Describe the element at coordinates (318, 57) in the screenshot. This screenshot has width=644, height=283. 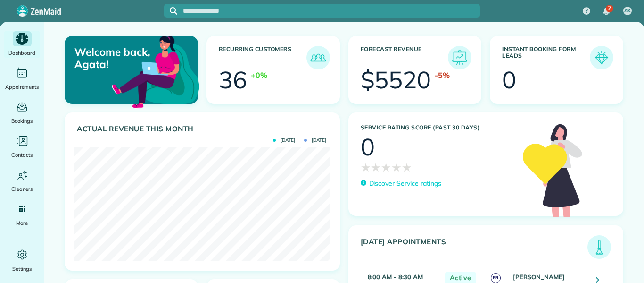
I see `img: icon_recurring_customers-cf858462ba22bcd05b5a5880d41d6543d210077de5bb9ebc9590e49fd87d84ed.png` at that location.